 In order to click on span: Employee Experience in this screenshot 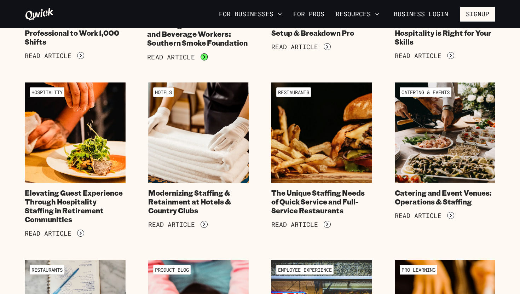, I will do `click(305, 269)`.